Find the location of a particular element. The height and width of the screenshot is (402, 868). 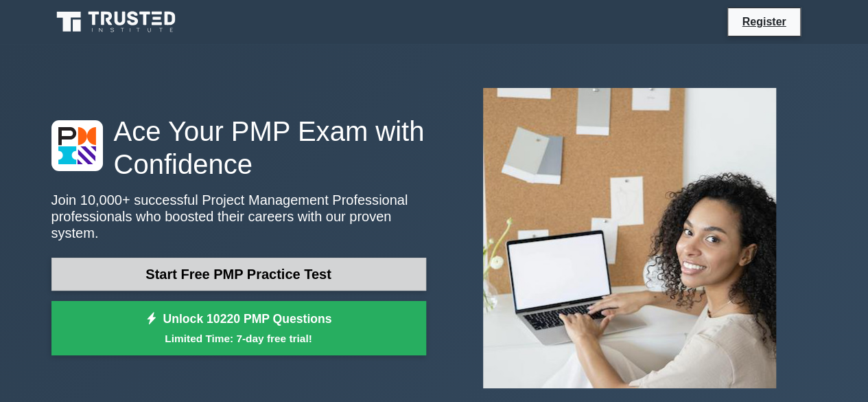

a: Register is located at coordinates (764, 21).